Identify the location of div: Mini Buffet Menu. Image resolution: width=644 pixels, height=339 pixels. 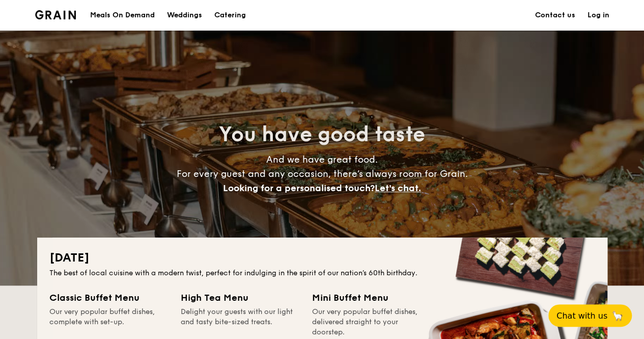
(372, 298).